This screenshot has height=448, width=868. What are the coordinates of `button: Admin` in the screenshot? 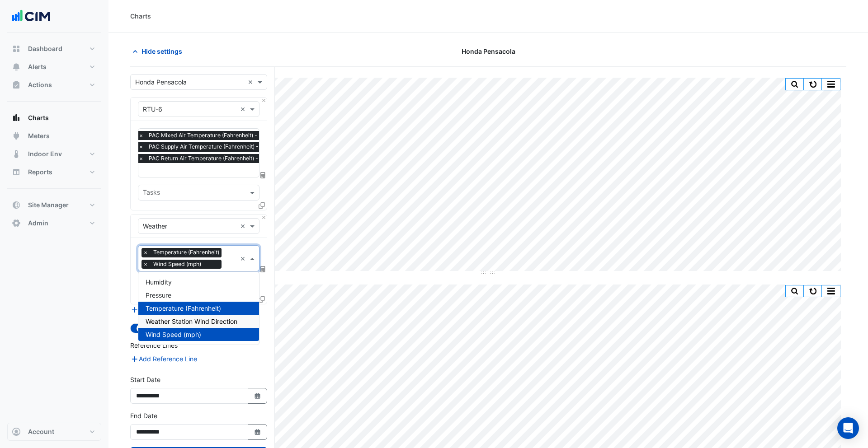 It's located at (54, 223).